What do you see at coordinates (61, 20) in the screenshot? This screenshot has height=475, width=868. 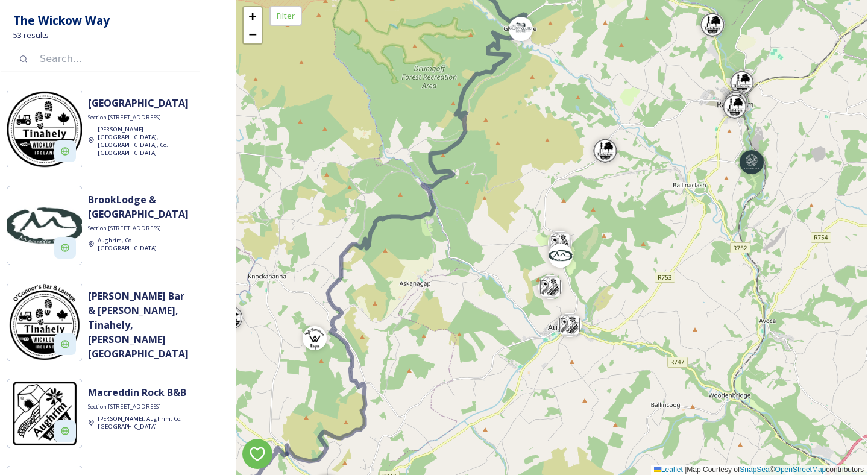 I see `strong: The Wickow Way` at bounding box center [61, 20].